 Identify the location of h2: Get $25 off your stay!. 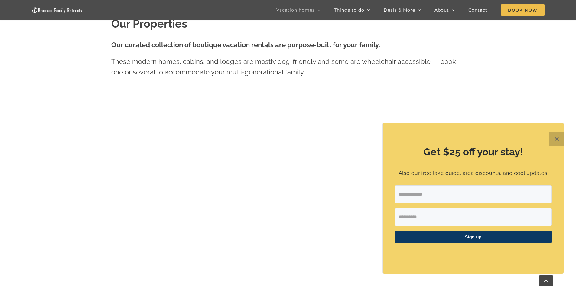
(473, 152).